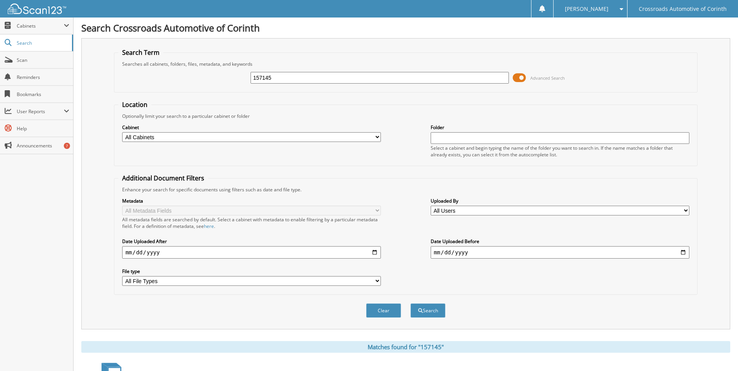 This screenshot has height=371, width=738. Describe the element at coordinates (163, 178) in the screenshot. I see `legend: Additional Document Filters` at that location.